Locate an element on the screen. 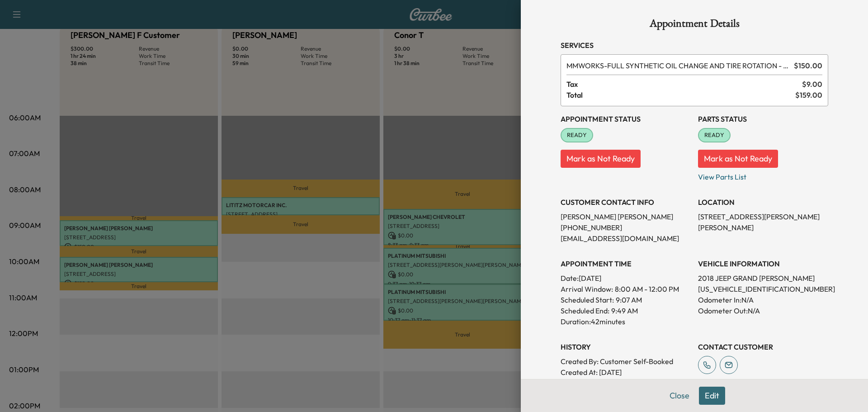  span: 8:00 AM - 12:00 PM is located at coordinates (647, 289).